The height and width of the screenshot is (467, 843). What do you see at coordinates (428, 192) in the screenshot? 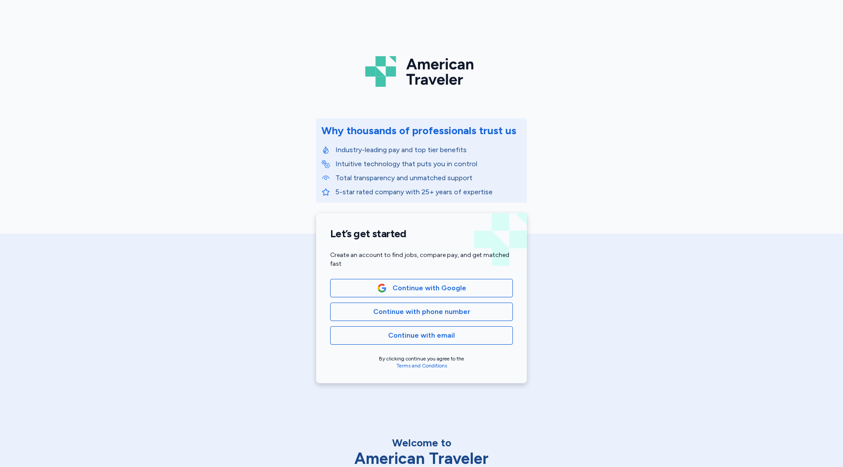
I see `p: 5-star rated company with 25+ years of expertise` at bounding box center [428, 192].